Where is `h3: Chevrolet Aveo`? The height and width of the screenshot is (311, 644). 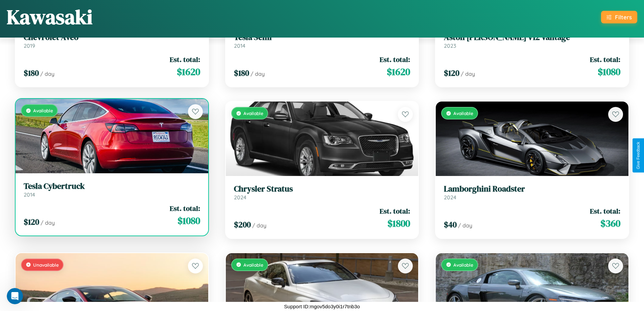 h3: Chevrolet Aveo is located at coordinates (112, 37).